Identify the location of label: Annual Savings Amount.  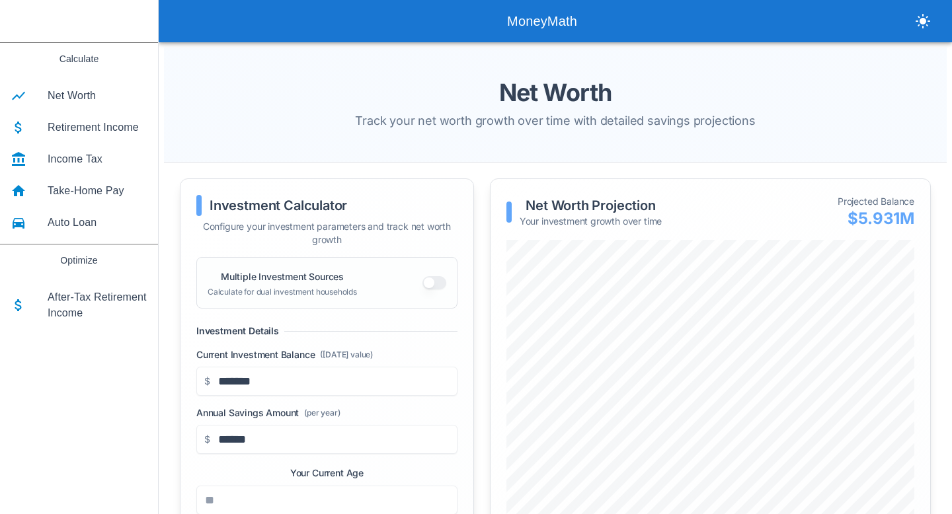
(327, 413).